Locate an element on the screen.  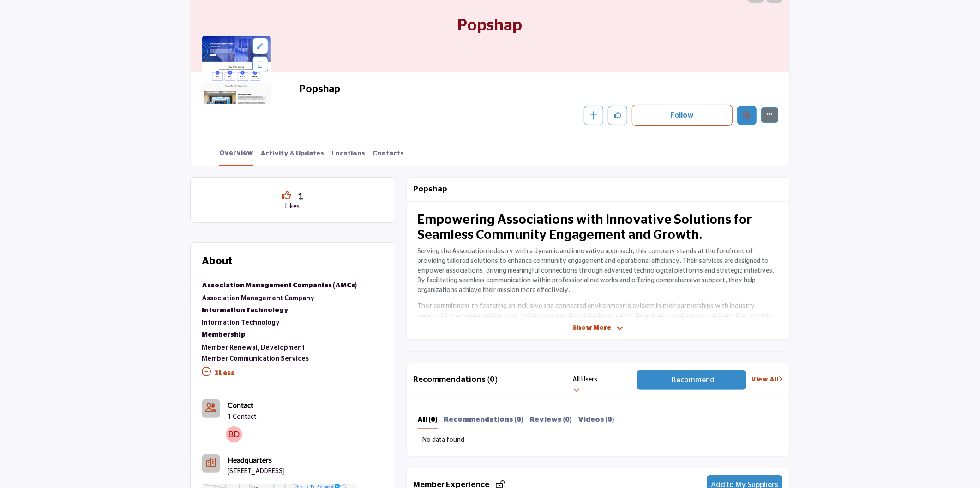
h2: Recommendations (0) is located at coordinates (456, 379).